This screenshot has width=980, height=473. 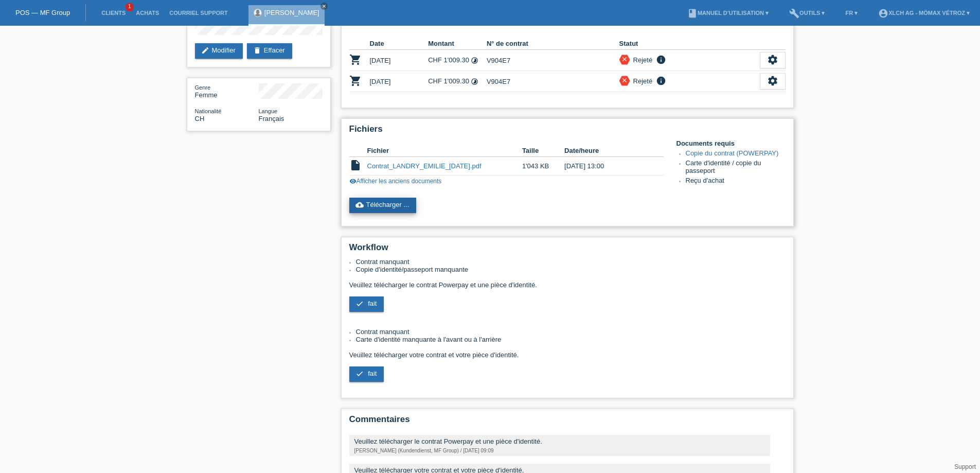 I want to click on th: Taille, so click(x=543, y=151).